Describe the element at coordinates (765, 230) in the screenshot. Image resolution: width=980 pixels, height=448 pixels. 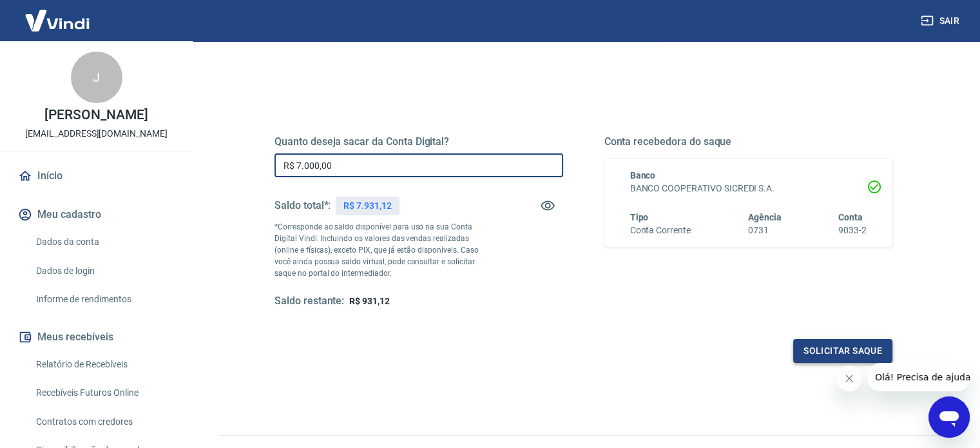
I see `h6: 0731` at that location.